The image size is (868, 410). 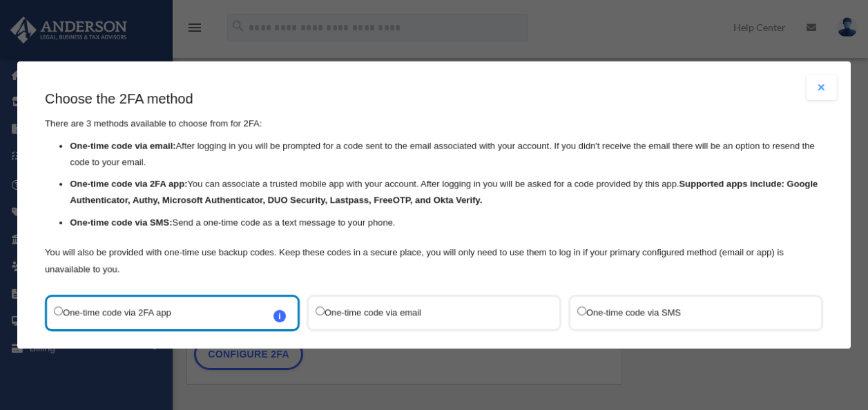 I want to click on li: You can associate a trusted mobile app with your account. After logging in you will be asked for ..., so click(x=447, y=192).